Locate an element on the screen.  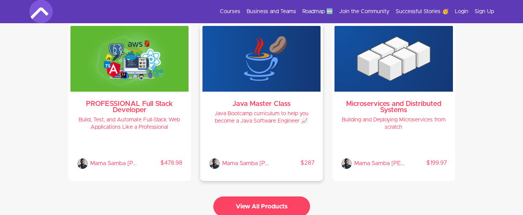
a: Sign Up is located at coordinates (484, 12).